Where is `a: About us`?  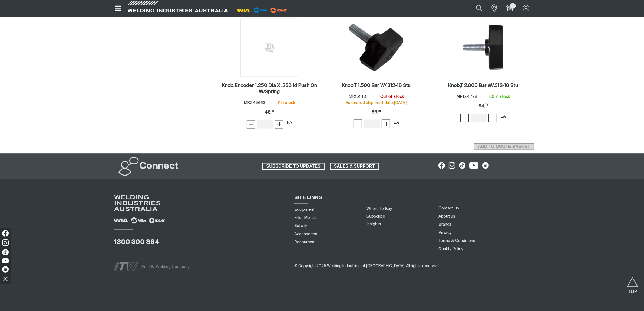 a: About us is located at coordinates (447, 217).